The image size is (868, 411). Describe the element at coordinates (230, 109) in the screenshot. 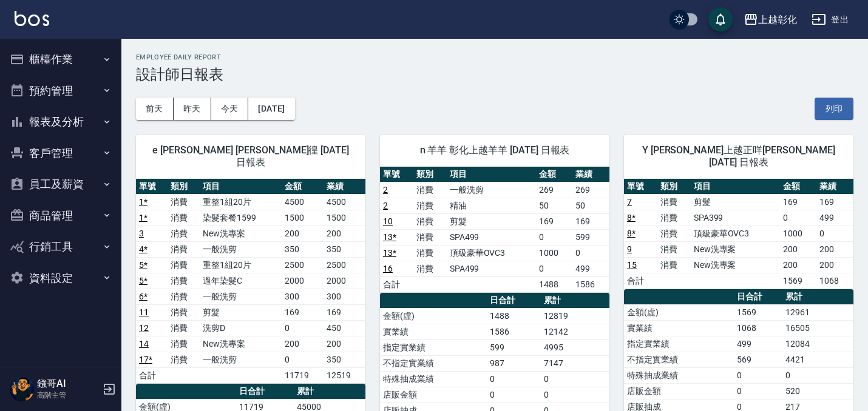

I see `button: 今天` at that location.